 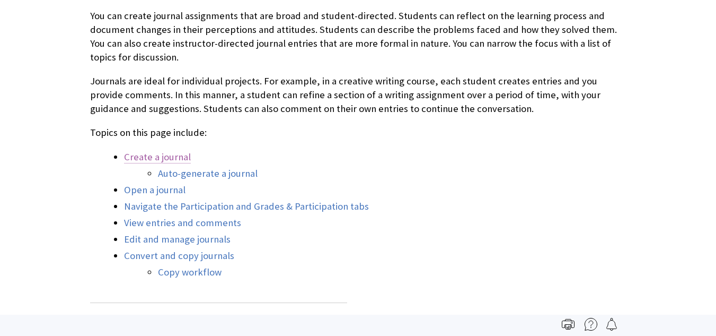 I want to click on img: More help, so click(x=591, y=324).